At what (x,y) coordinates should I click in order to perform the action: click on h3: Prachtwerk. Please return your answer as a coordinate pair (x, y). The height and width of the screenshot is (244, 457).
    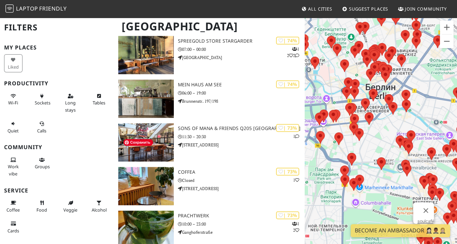
    Looking at the image, I should click on (241, 215).